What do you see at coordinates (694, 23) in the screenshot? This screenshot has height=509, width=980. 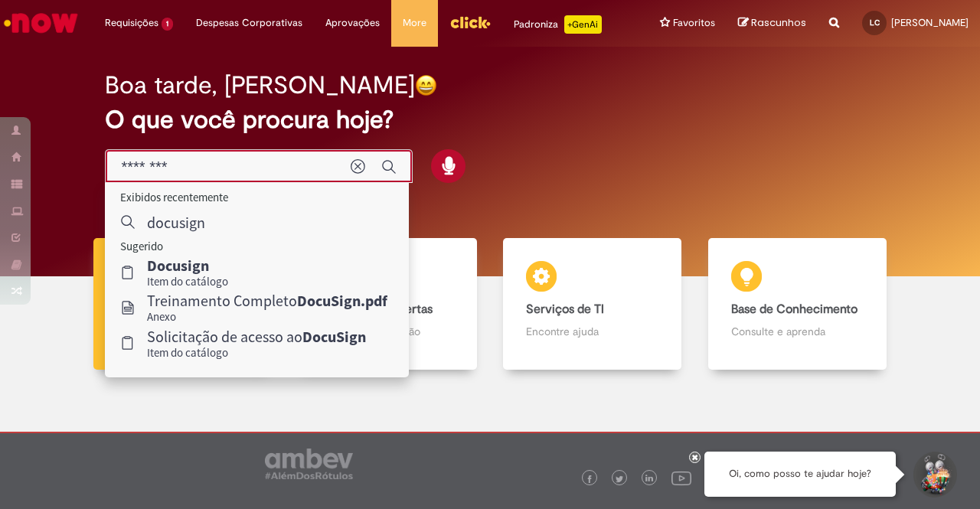 I see `span: Favoritos` at bounding box center [694, 23].